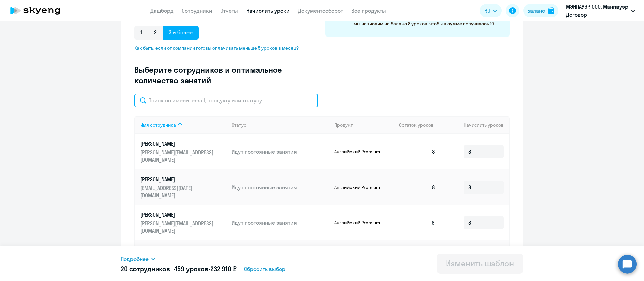 Image resolution: width=644 pixels, height=281 pixels. Describe the element at coordinates (268, 11) in the screenshot. I see `a: Начислить уроки` at that location.